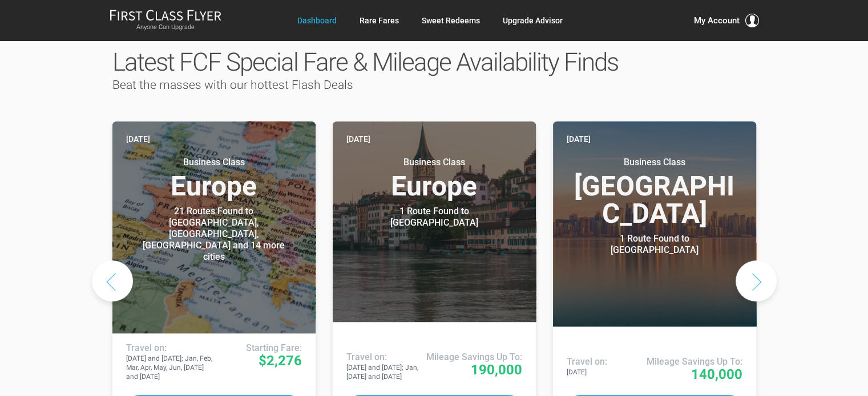 The width and height of the screenshot is (868, 396). I want to click on button: Next slide, so click(756, 281).